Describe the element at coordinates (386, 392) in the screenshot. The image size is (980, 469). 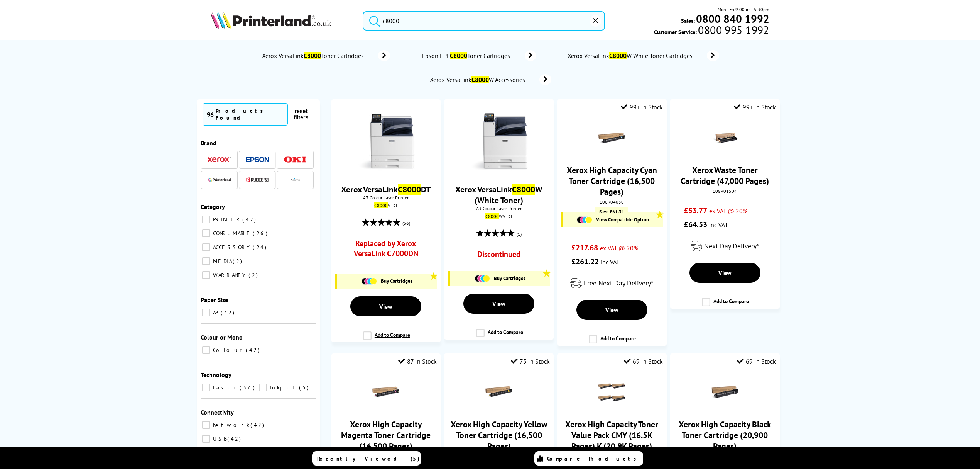
I see `img: Xerox-106R04051-HC-Magenta-Small.gif` at that location.